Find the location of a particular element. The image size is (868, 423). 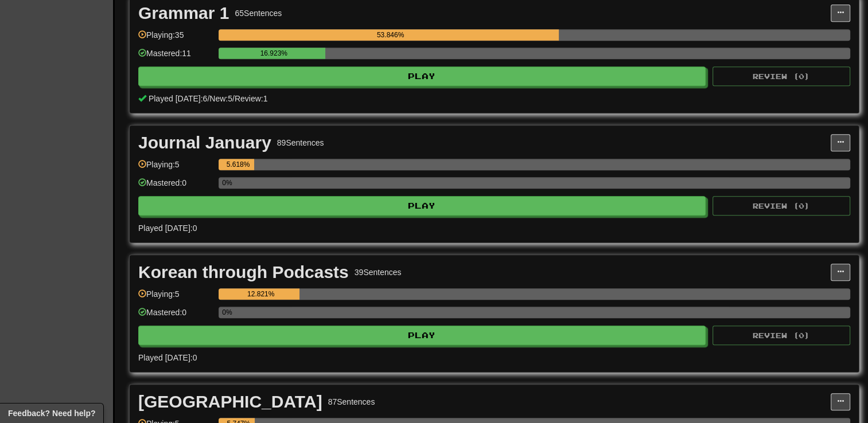

span: Review: 1 is located at coordinates (251, 98).